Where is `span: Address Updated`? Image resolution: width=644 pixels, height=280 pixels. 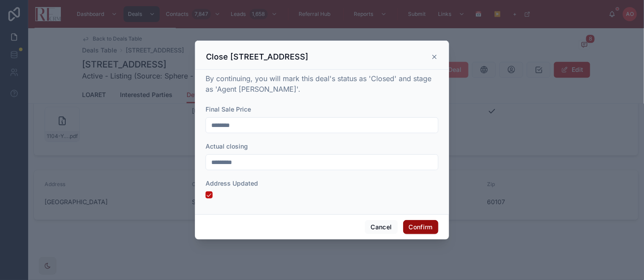
span: Address Updated is located at coordinates (231, 183).